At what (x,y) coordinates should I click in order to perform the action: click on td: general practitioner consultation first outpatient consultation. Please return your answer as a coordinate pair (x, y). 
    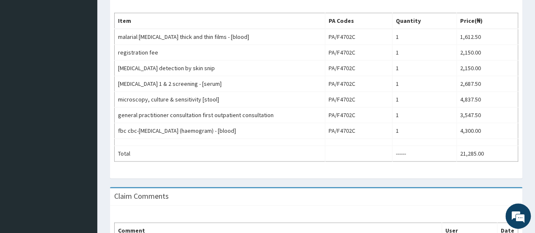
    Looking at the image, I should click on (220, 115).